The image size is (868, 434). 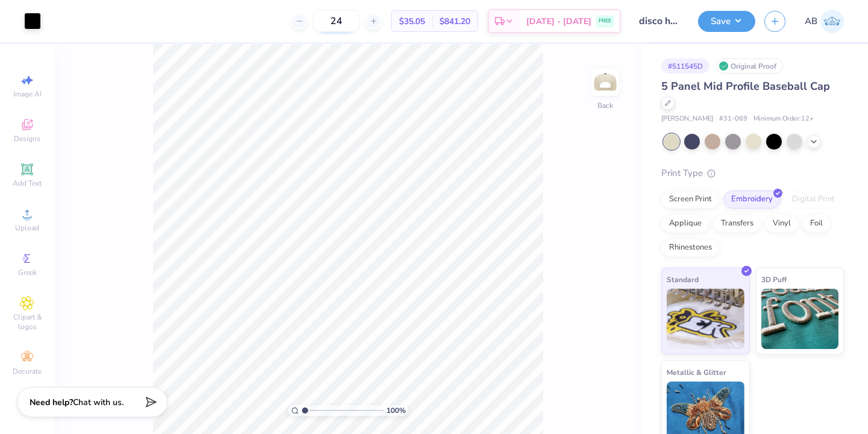 I want to click on span: FREE, so click(x=605, y=21).